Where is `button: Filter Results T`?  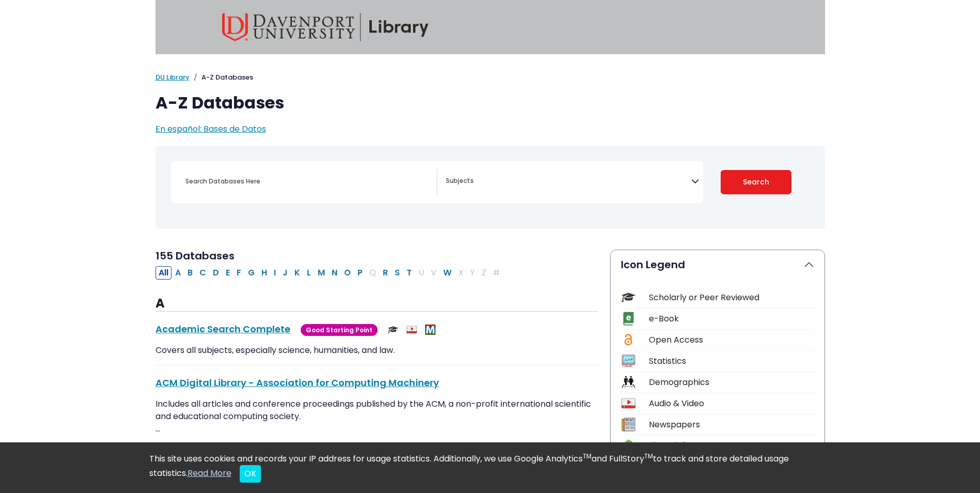
button: Filter Results T is located at coordinates (409, 273).